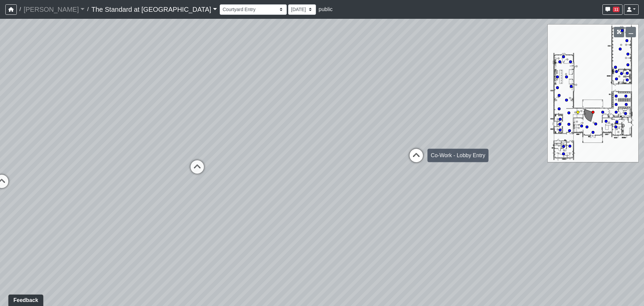 The width and height of the screenshot is (644, 306). What do you see at coordinates (613, 9) in the screenshot?
I see `button: 11` at bounding box center [613, 9].